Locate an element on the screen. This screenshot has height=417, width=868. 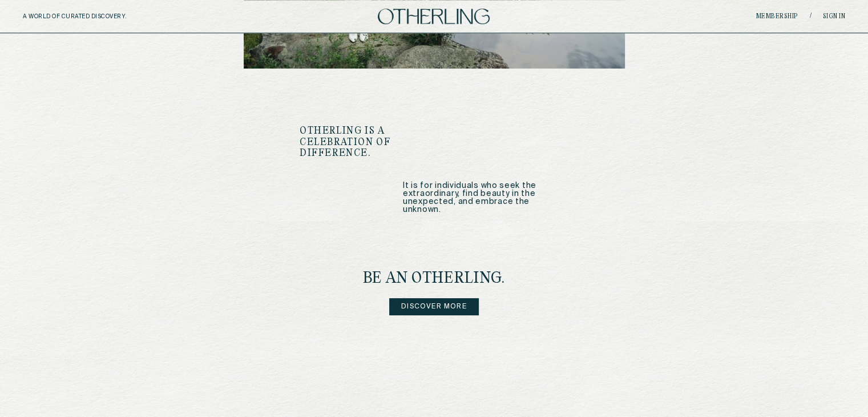
a: Discover more is located at coordinates (434, 307).